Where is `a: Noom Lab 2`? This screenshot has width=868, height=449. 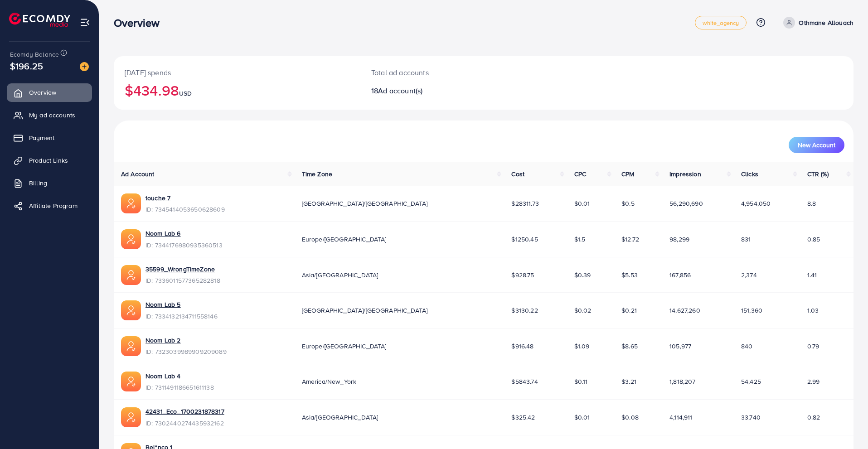 a: Noom Lab 2 is located at coordinates (186, 340).